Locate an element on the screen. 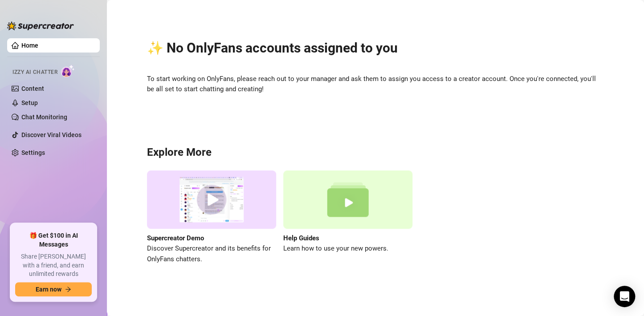  a: Supercreator DemoDiscover Supercreator and its benefits for OnlyFans chatters. is located at coordinates (212, 217).